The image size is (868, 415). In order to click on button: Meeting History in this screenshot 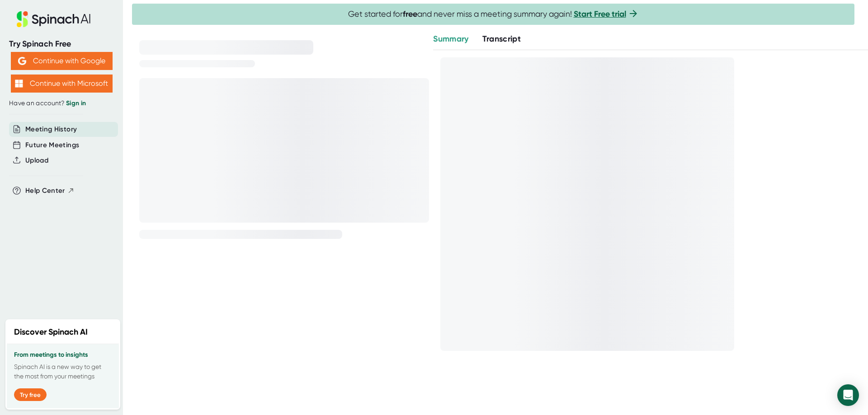, I will do `click(51, 129)`.